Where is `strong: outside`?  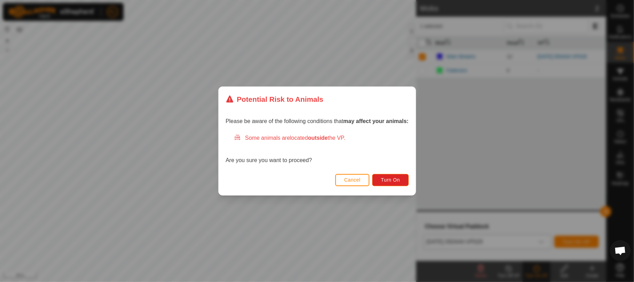
strong: outside is located at coordinates (318, 138).